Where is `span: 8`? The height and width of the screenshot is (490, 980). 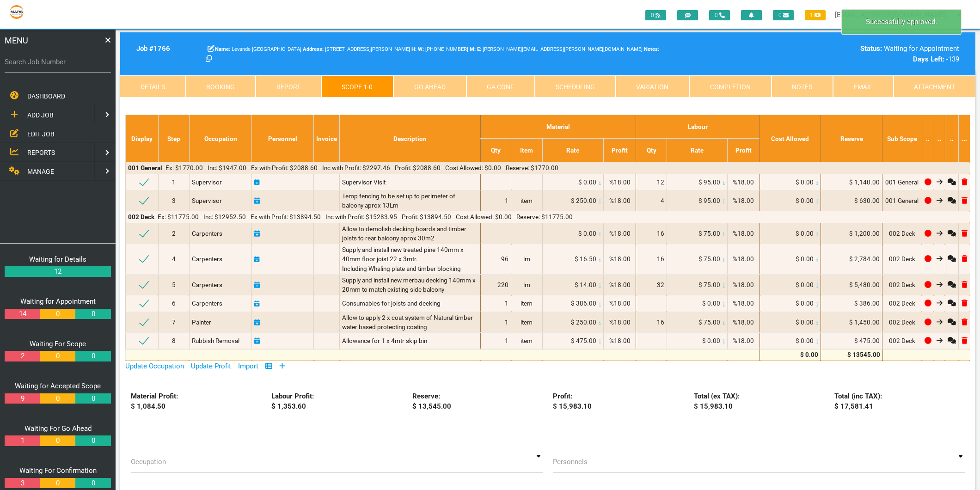
span: 8 is located at coordinates (174, 341).